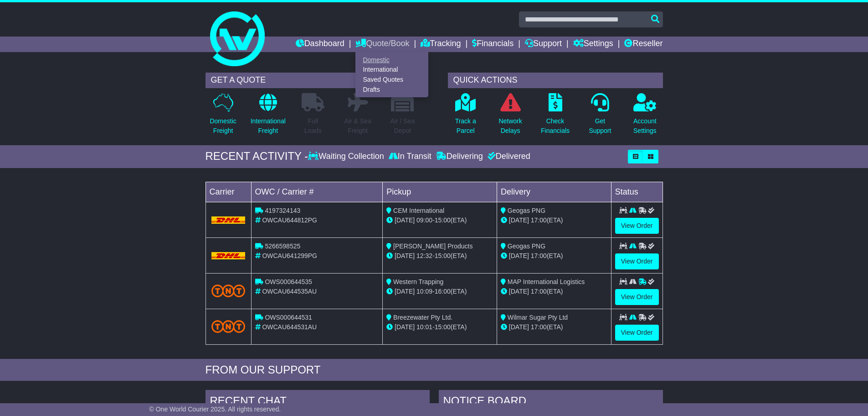 The image size is (868, 416). What do you see at coordinates (318, 402) in the screenshot?
I see `div: RECENT CHAT` at bounding box center [318, 402].